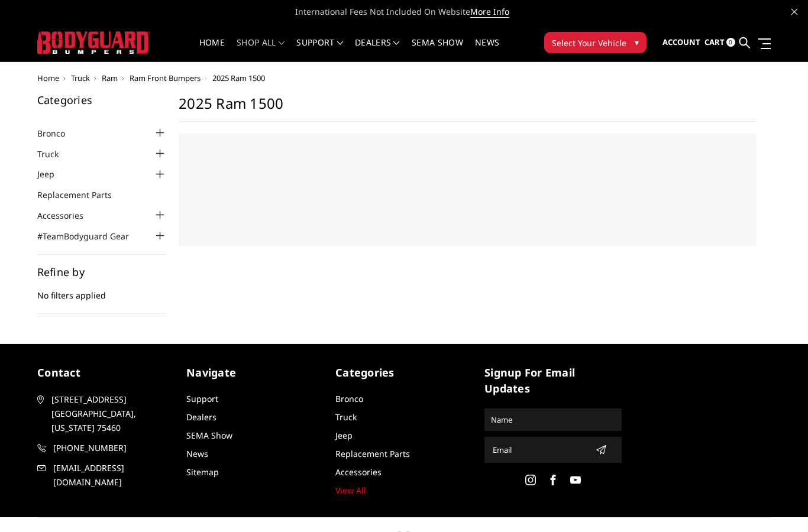 Image resolution: width=808 pixels, height=532 pixels. Describe the element at coordinates (539, 450) in the screenshot. I see `input: Email` at that location.